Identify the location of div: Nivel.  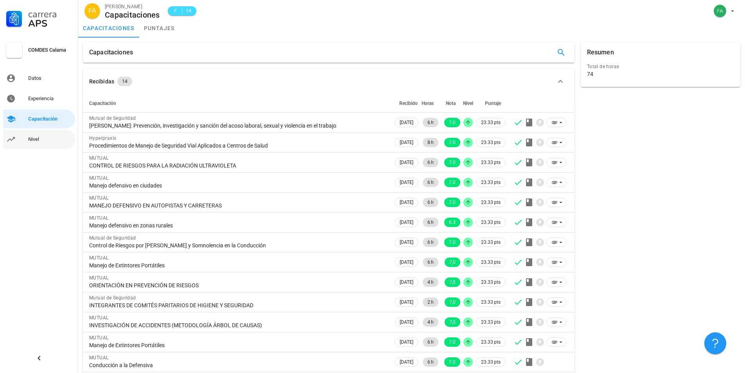
(50, 139).